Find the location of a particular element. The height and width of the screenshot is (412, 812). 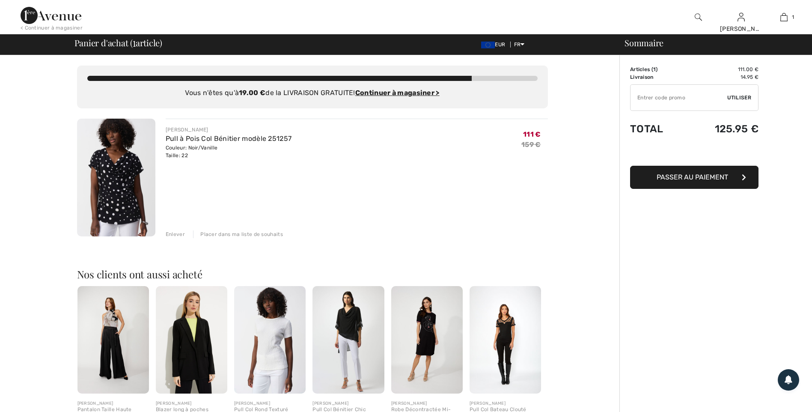

div: Enlever is located at coordinates (175, 234).